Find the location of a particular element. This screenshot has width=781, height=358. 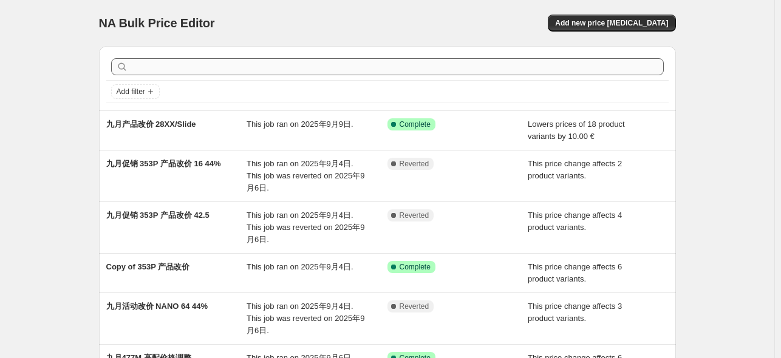

span: This job ran on 2025年9月9日. is located at coordinates (300, 124).